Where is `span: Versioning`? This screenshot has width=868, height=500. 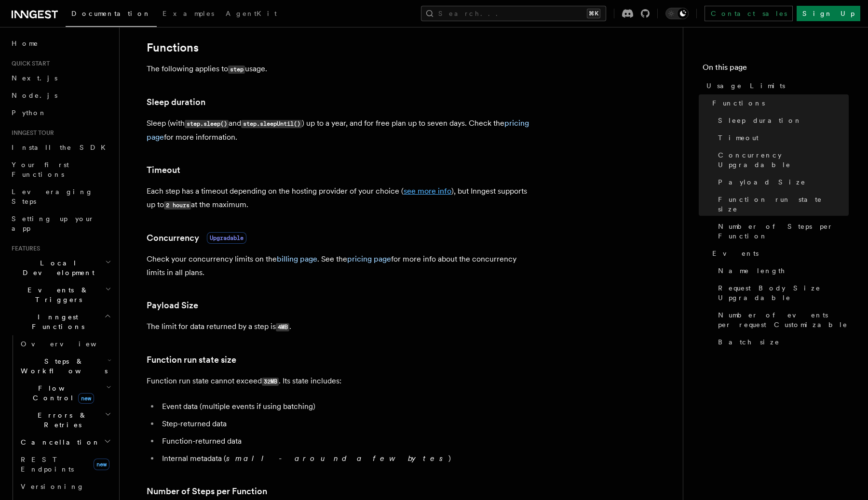
span: Versioning is located at coordinates (53, 486).